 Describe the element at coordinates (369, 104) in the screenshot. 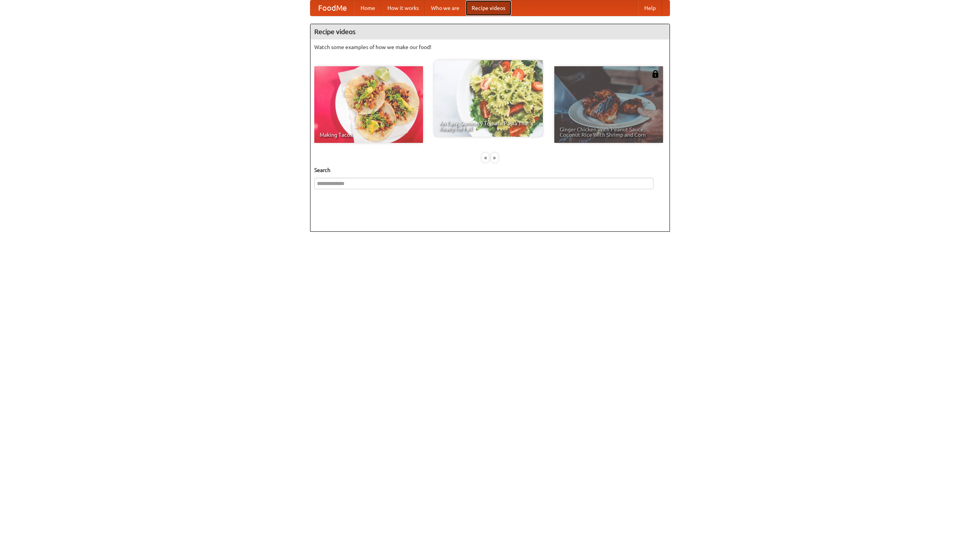

I see `a: Making Tacos` at that location.